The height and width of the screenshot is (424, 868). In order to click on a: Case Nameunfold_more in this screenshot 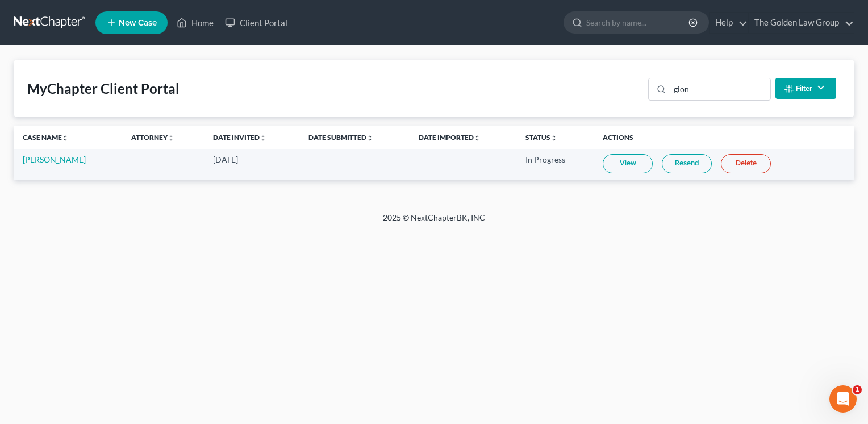, I will do `click(45, 137)`.